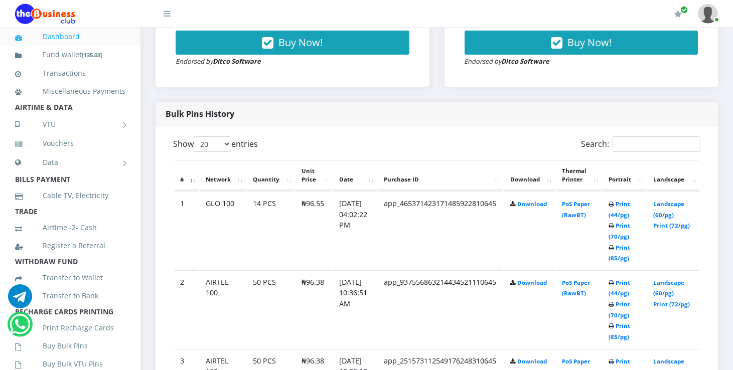 This screenshot has height=370, width=733. Describe the element at coordinates (656, 144) in the screenshot. I see `input: Search:` at that location.